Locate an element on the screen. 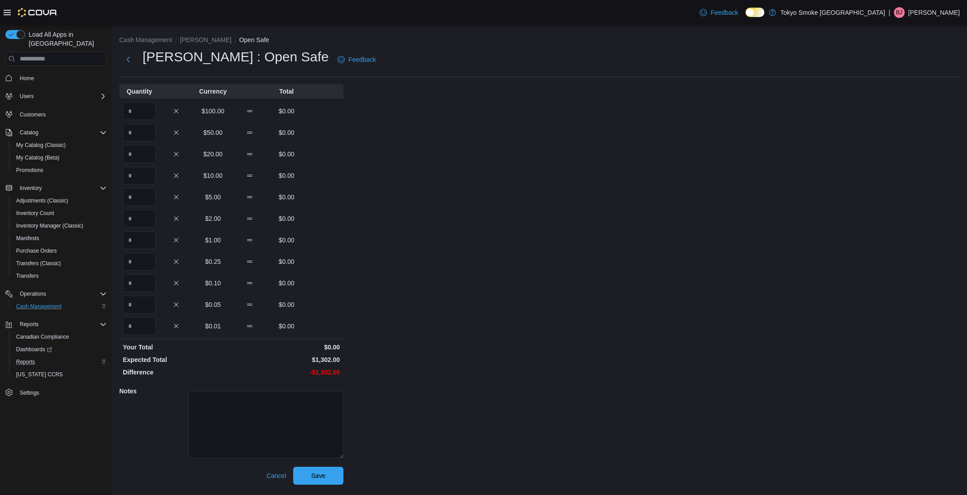 The height and width of the screenshot is (495, 967). a: Dashboards is located at coordinates (34, 350).